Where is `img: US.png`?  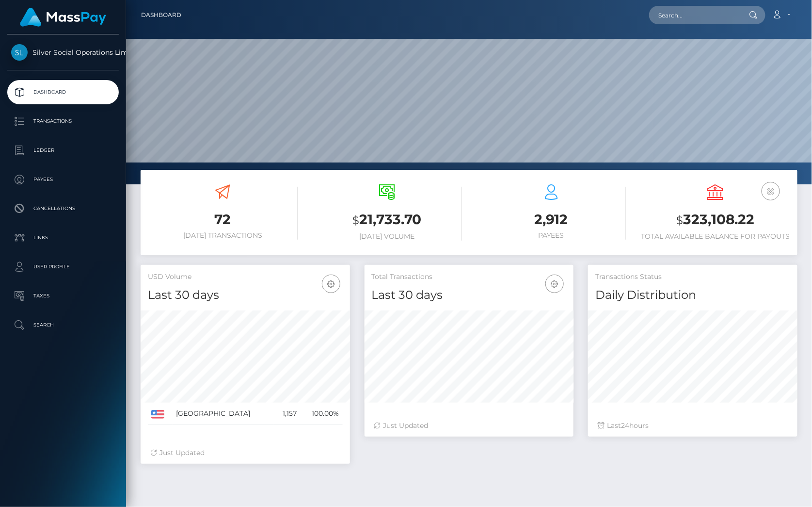
img: US.png is located at coordinates (158, 414).